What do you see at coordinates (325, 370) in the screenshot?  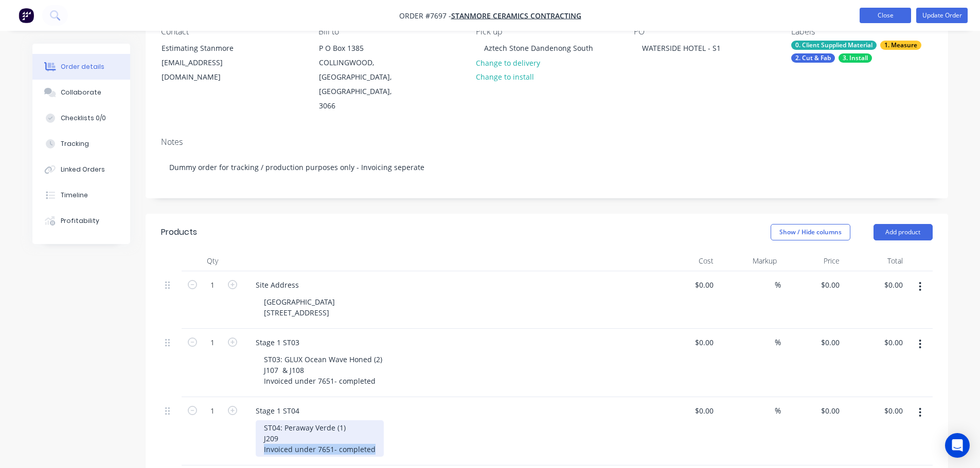 I see `div: ST03: GLUX Ocean Wave Honed (2) J107 & J108 Invoiced under 7651- completed` at bounding box center [325, 370].